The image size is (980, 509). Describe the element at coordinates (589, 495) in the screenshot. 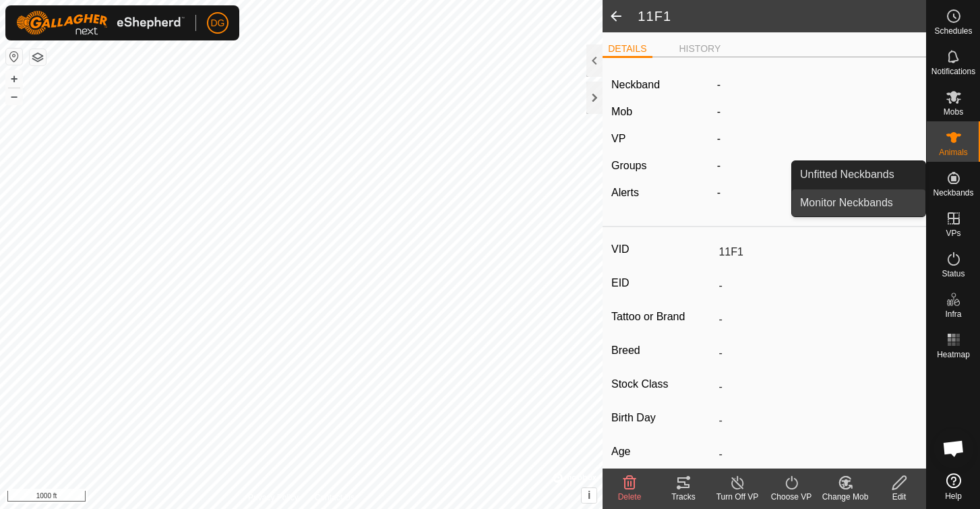

I see `span: i` at that location.